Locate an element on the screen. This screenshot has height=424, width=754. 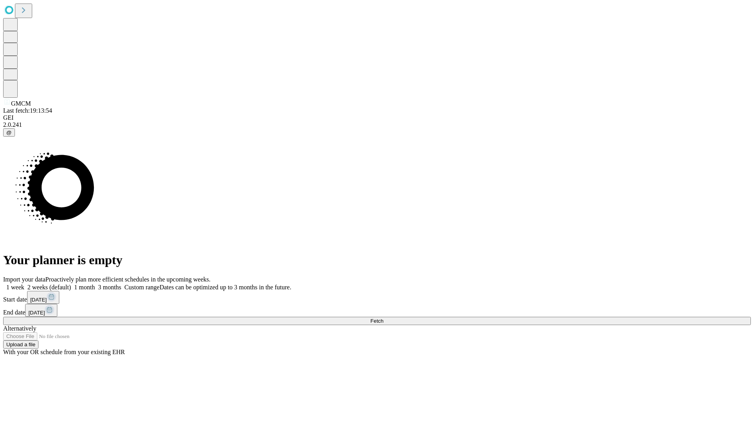
span: 1 week is located at coordinates (15, 287).